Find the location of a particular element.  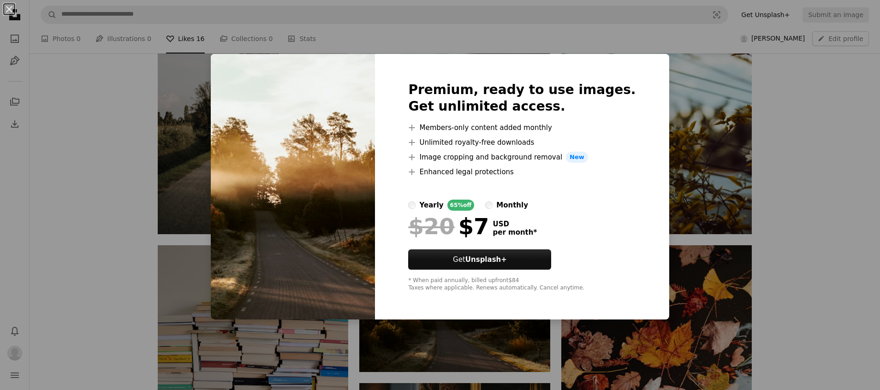

div: * When paid annually, billed upfront $84 Taxes where applicable. Renews automatically. Cancel any... is located at coordinates (522, 285).